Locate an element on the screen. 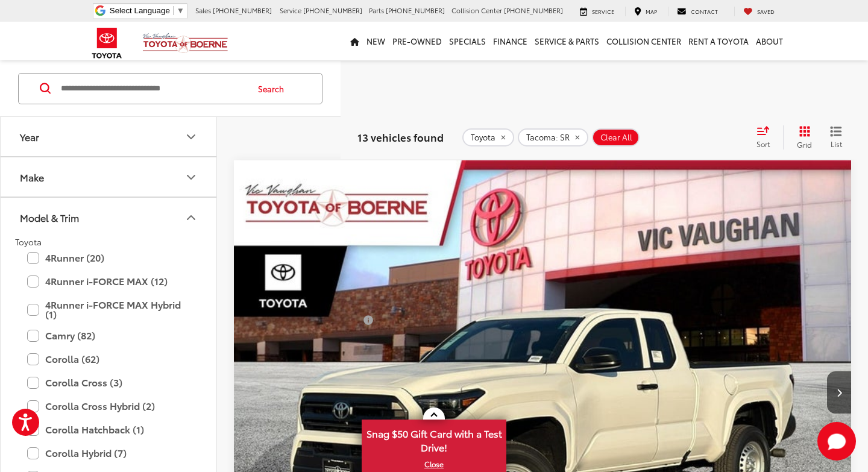 Image resolution: width=868 pixels, height=472 pixels. a: Map is located at coordinates (646, 11).